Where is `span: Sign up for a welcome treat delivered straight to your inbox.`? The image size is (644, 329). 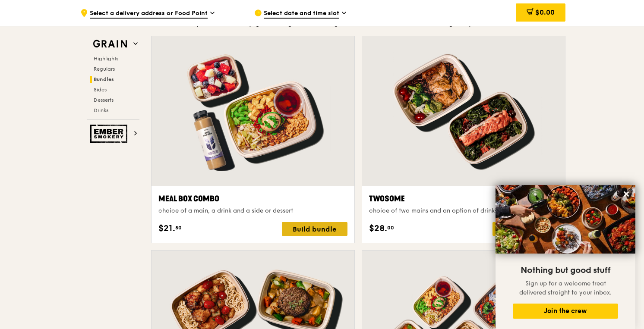
span: Sign up for a welcome treat delivered straight to your inbox. is located at coordinates (566, 288).